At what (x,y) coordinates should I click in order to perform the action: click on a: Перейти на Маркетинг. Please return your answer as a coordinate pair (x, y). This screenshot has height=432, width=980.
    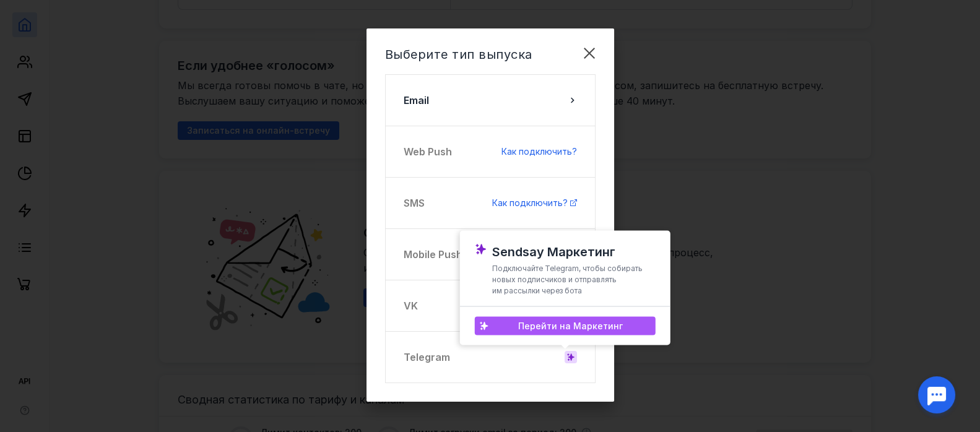
    Looking at the image, I should click on (565, 325).